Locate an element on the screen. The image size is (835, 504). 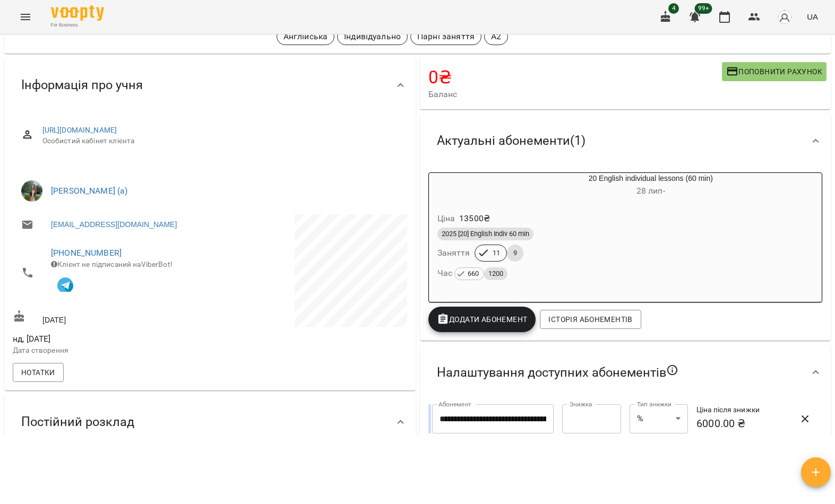
span: Нотатки is located at coordinates (38, 372).